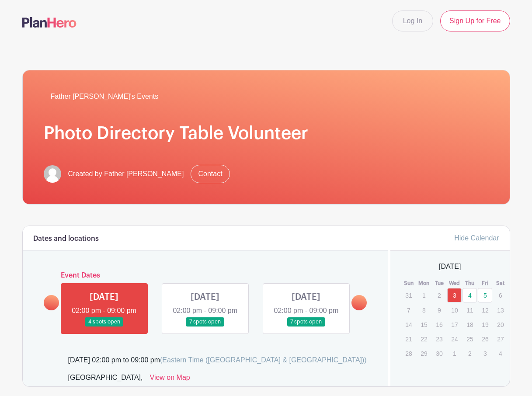  Describe the element at coordinates (408, 324) in the screenshot. I see `p: 14` at that location.